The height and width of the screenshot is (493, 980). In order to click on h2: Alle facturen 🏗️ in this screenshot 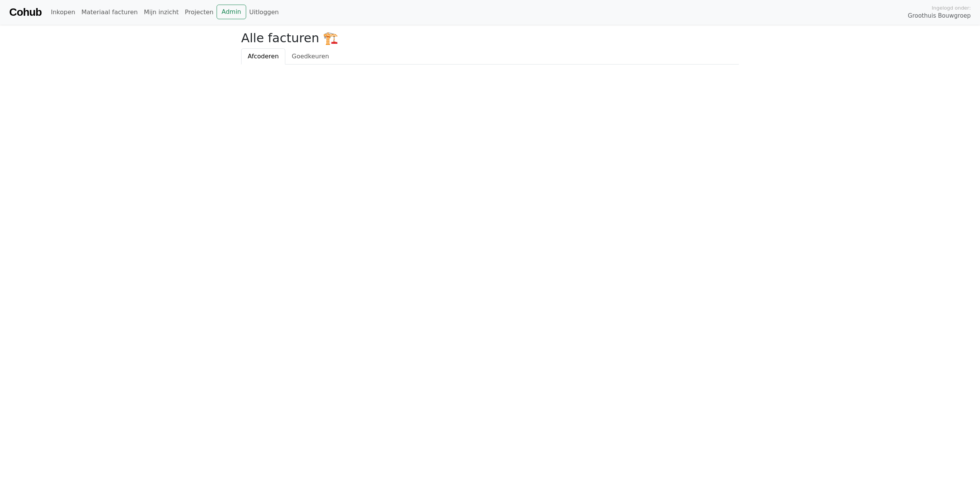, I will do `click(490, 38)`.